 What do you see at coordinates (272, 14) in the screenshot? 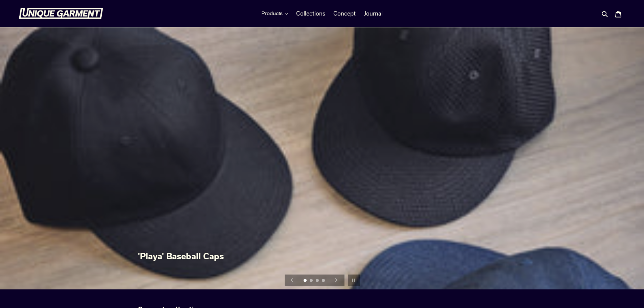
I see `span: Products` at bounding box center [272, 14].